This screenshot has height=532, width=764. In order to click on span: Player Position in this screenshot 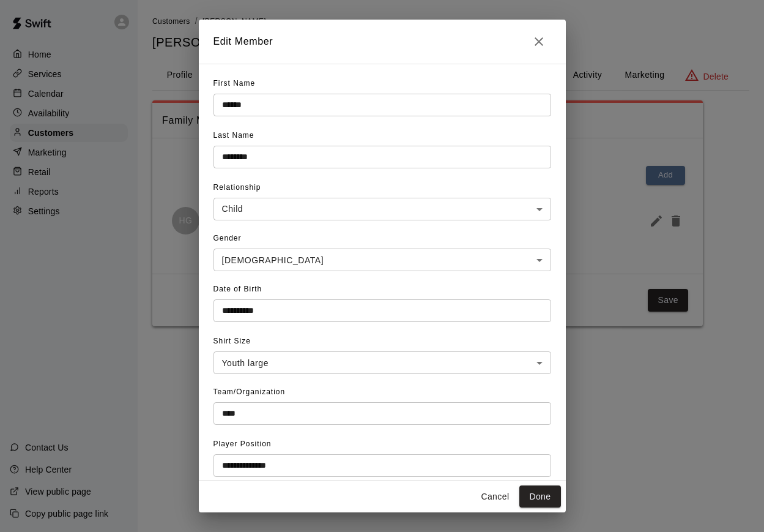, I will do `click(242, 443)`.